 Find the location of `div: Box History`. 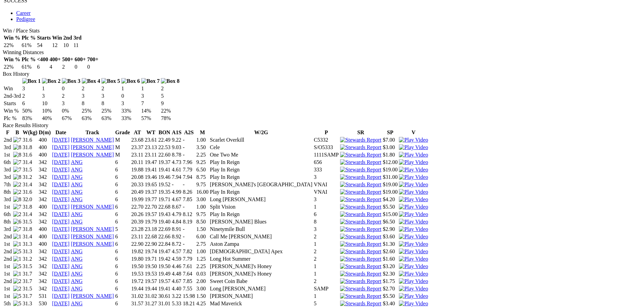

div: Box History is located at coordinates (322, 74).